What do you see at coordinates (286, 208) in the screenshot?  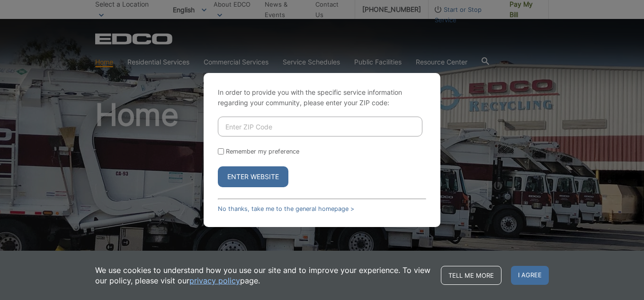 I see `a: No thanks, take me to the general homepage >` at bounding box center [286, 208].